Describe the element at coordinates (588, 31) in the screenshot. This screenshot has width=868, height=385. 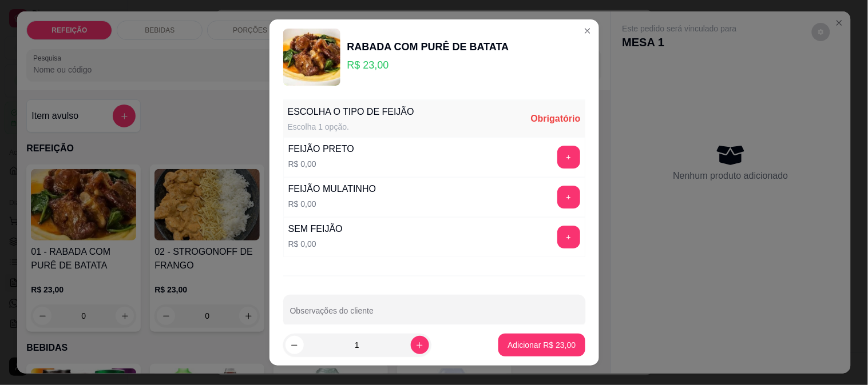
I see `button: Close` at that location.